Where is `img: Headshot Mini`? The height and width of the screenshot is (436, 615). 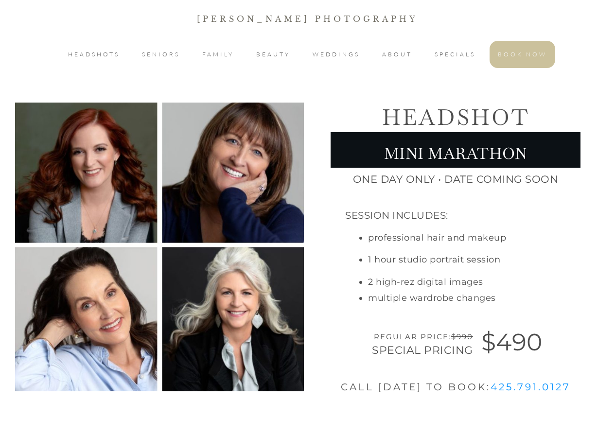 img: Headshot Mini is located at coordinates (159, 247).